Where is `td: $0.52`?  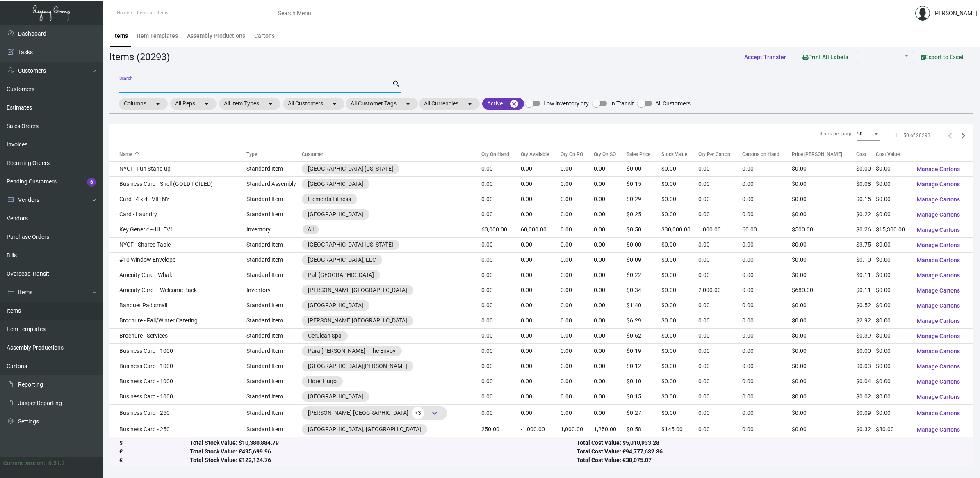 td: $0.52 is located at coordinates (866, 305).